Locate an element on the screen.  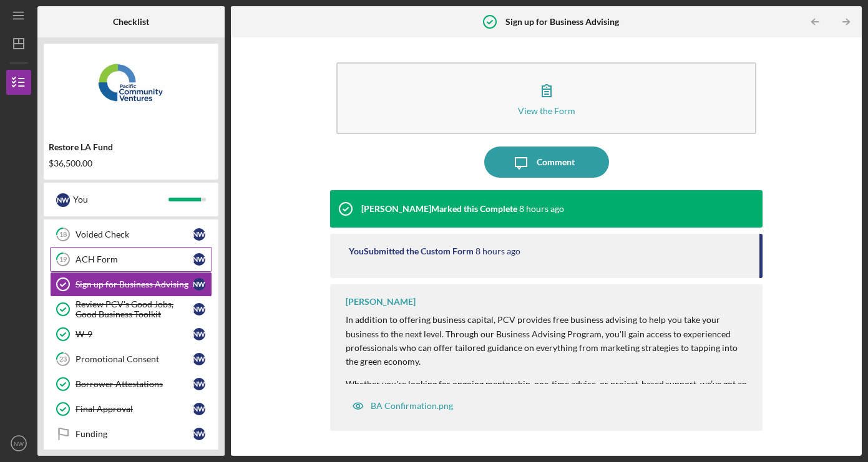
a: Review PCV's Good Jobs, Good Business ToolkitNW is located at coordinates (131, 309).